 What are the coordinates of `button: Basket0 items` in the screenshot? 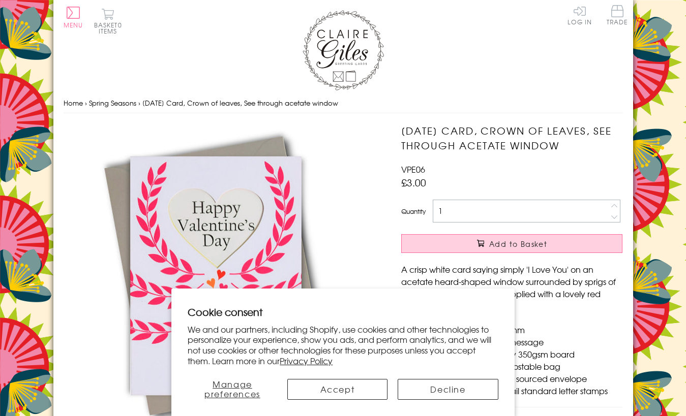 It's located at (108, 21).